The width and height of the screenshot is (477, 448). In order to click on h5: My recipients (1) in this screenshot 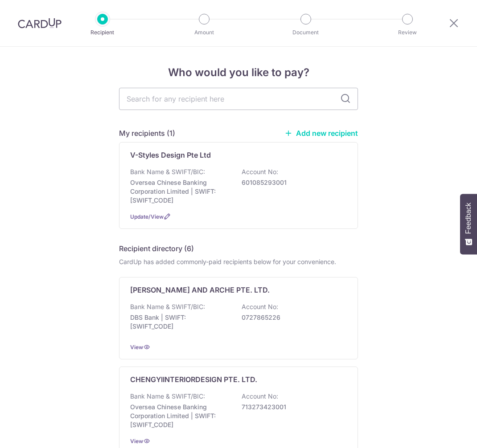, I will do `click(147, 133)`.